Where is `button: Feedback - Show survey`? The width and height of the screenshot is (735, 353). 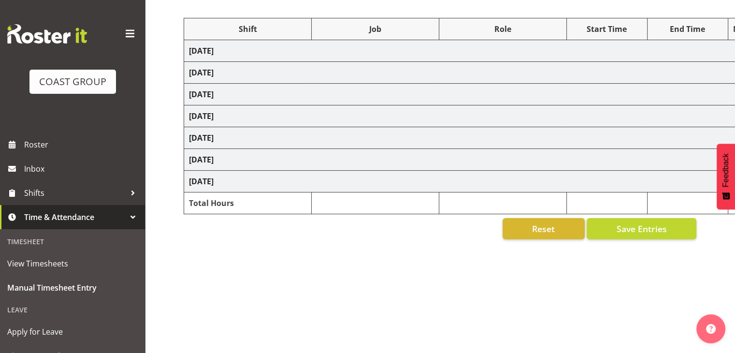
button: Feedback - Show survey is located at coordinates (726, 176).